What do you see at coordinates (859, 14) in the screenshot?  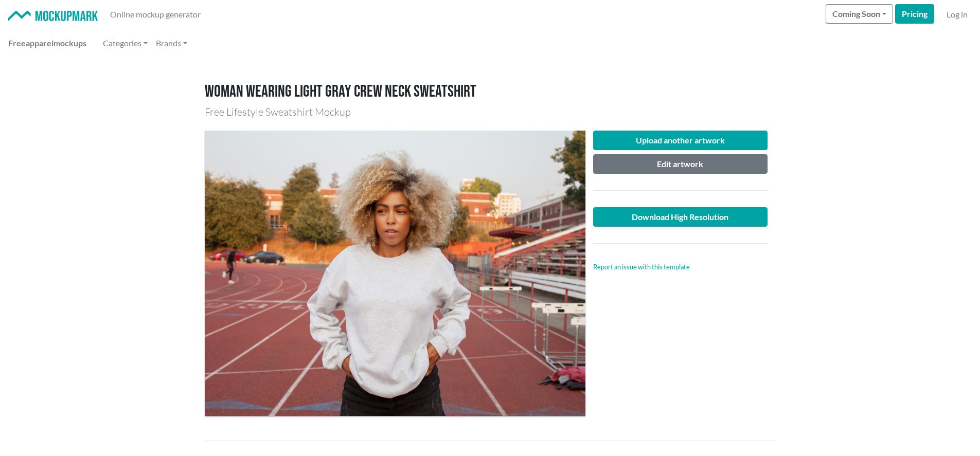 I see `button: Coming Soon` at bounding box center [859, 14].